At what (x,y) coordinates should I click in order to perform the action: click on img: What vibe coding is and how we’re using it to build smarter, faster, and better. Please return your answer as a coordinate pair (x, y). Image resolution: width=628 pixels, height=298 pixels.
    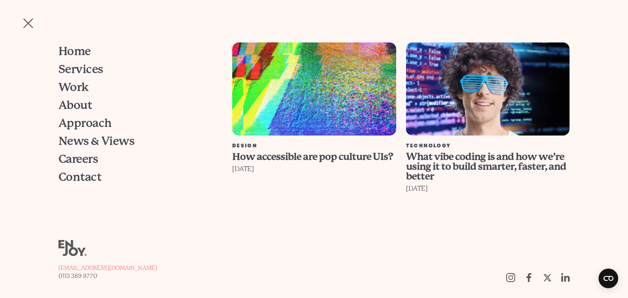
    Looking at the image, I should click on (488, 89).